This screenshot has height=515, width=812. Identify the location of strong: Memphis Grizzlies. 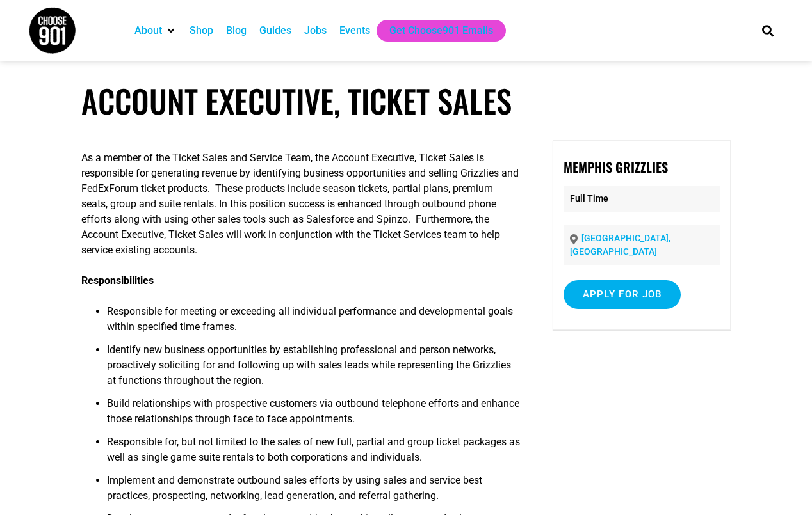
(616, 167).